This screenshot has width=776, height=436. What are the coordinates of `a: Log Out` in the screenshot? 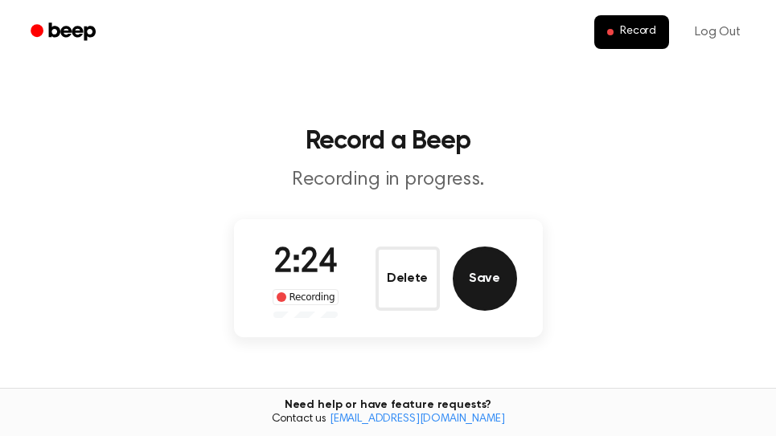 It's located at (717, 32).